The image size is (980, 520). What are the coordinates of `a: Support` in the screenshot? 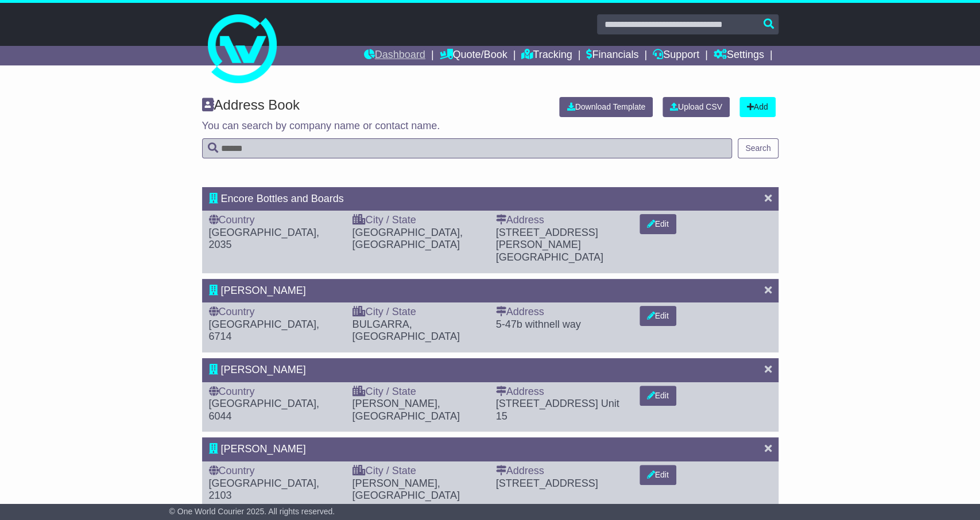 It's located at (676, 56).